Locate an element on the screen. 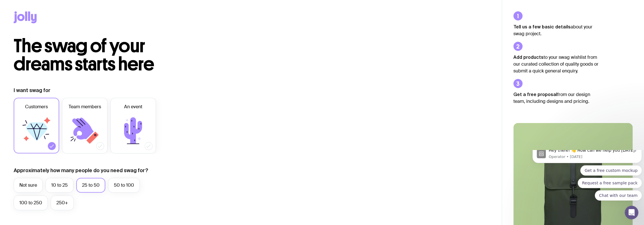  span: An event is located at coordinates (133, 107).